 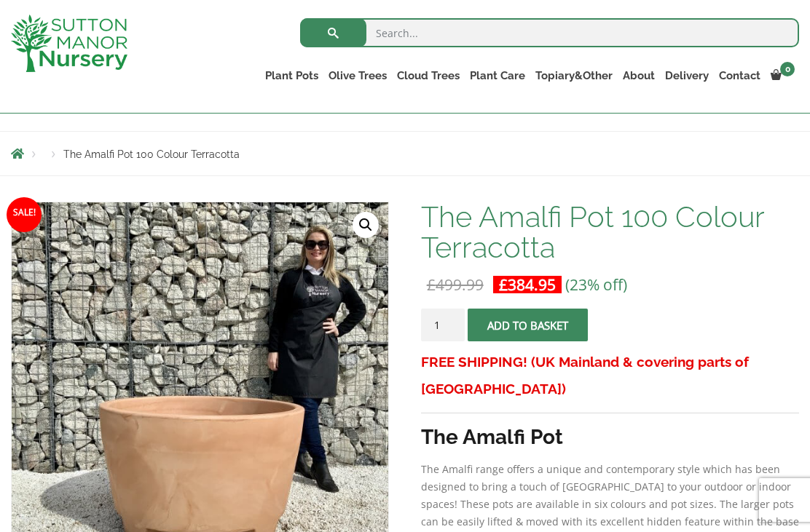 What do you see at coordinates (739, 76) in the screenshot?
I see `a: Contact` at bounding box center [739, 76].